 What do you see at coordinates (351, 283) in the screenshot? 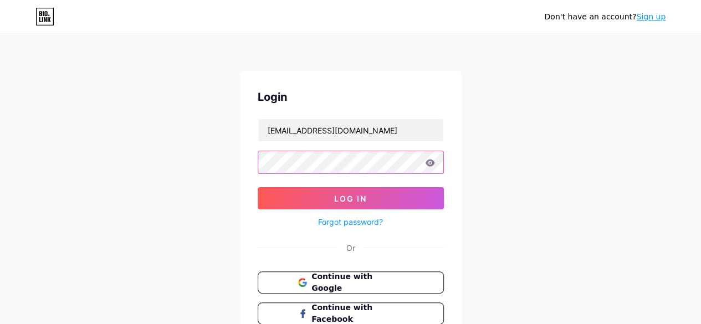
I see `button: Continue with Google` at bounding box center [351, 283].